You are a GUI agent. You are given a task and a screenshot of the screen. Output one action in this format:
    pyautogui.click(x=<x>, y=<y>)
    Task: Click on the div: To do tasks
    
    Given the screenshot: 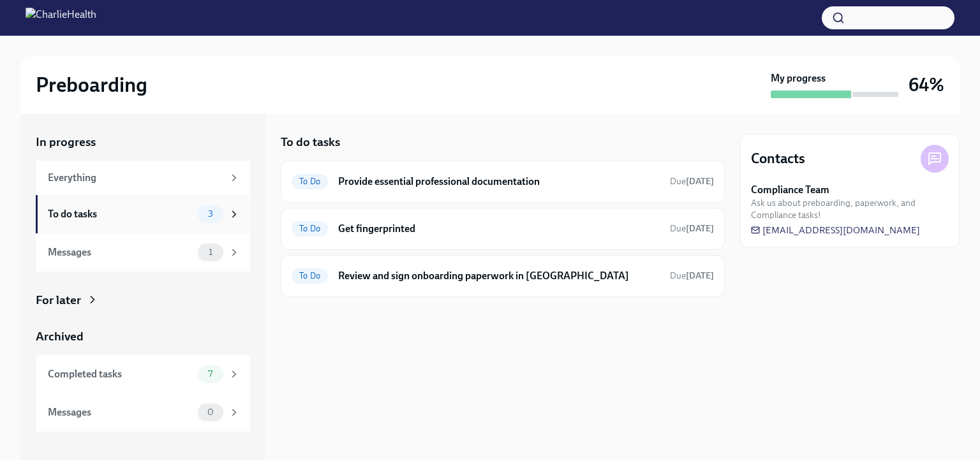 What is the action you would take?
    pyautogui.click(x=120, y=214)
    